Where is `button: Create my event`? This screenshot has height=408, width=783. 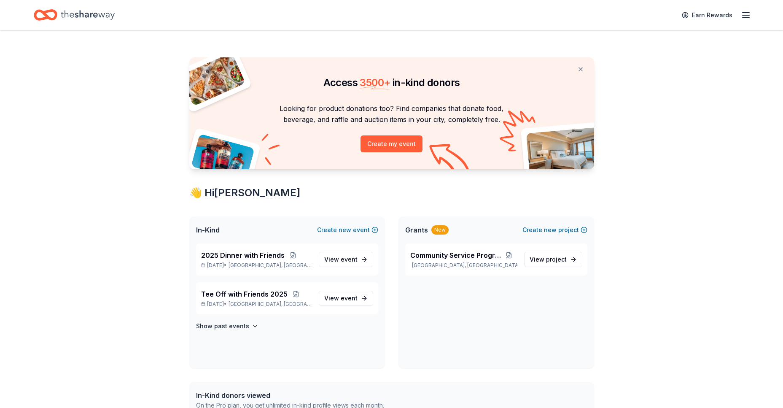 button: Create my event is located at coordinates (391, 144).